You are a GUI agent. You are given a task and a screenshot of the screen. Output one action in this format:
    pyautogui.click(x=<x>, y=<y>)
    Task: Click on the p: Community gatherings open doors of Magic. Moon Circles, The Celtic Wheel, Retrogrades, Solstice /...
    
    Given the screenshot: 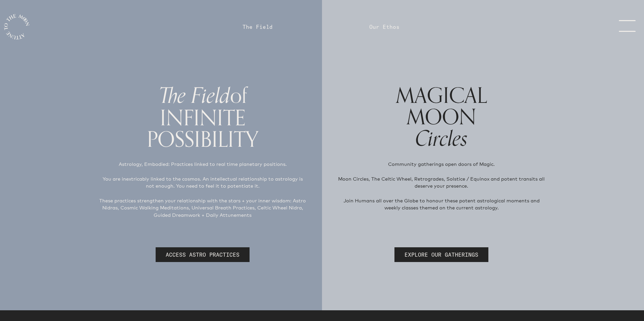 What is the action you would take?
    pyautogui.click(x=442, y=190)
    